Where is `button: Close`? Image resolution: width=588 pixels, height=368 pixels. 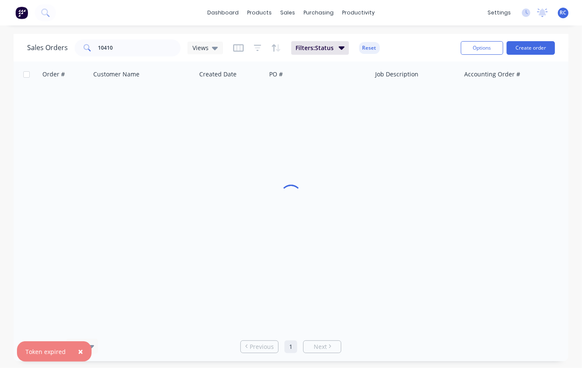 button: Close is located at coordinates (80, 352).